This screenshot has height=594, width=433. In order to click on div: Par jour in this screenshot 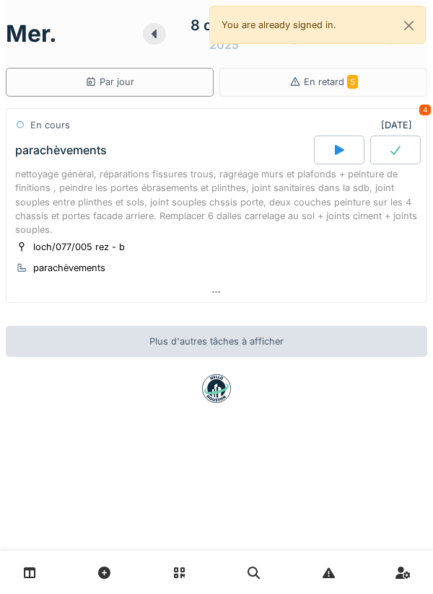, I will do `click(110, 82)`.